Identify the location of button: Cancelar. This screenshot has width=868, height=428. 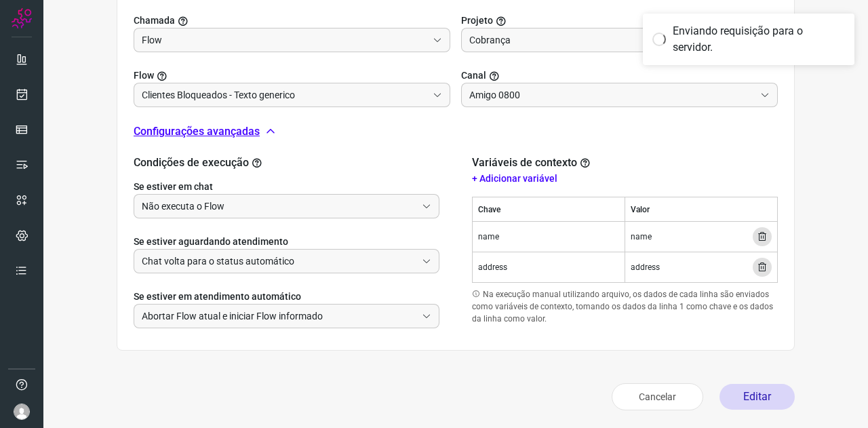
(657, 397).